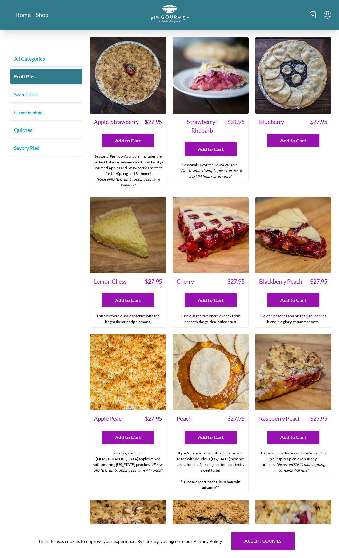  Describe the element at coordinates (46, 148) in the screenshot. I see `a: Savory Pies` at that location.